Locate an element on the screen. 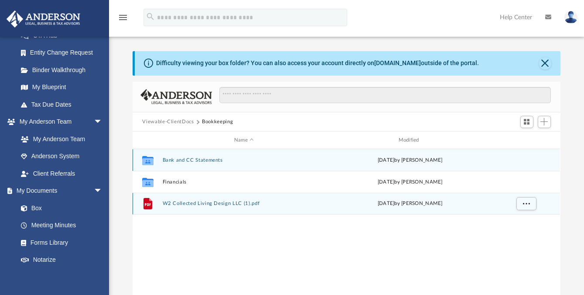 The image size is (584, 295). a: menu is located at coordinates (123, 20).